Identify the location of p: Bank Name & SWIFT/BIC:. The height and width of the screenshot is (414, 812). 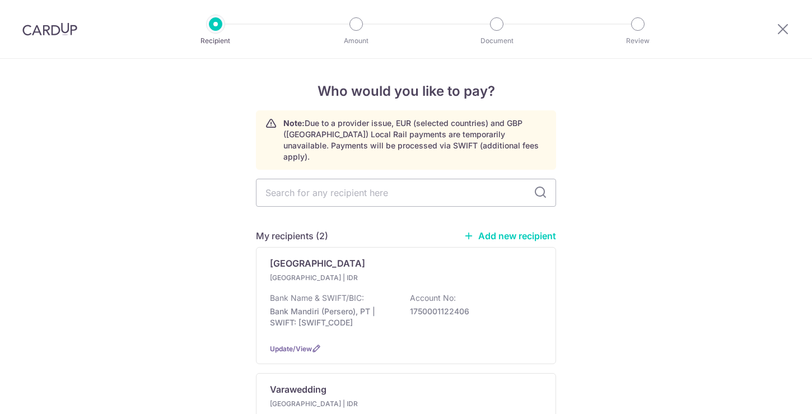
(317, 298).